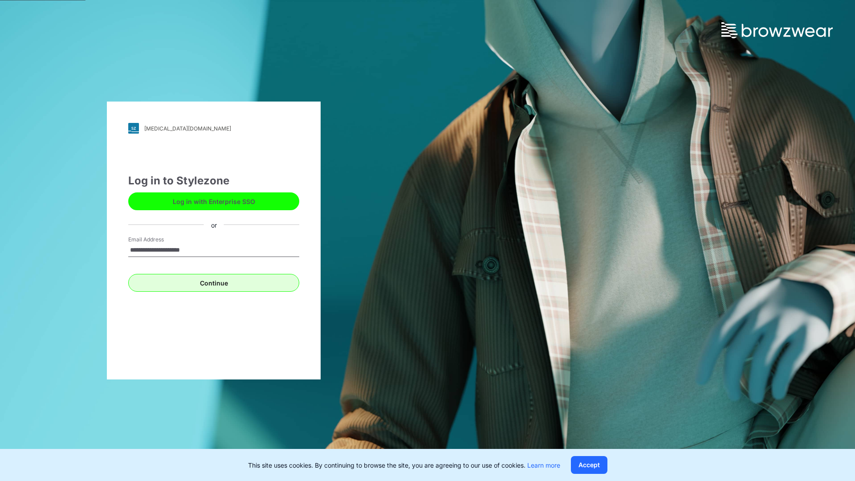 This screenshot has height=481, width=855. Describe the element at coordinates (214, 181) in the screenshot. I see `div: Log in to Stylezone` at that location.